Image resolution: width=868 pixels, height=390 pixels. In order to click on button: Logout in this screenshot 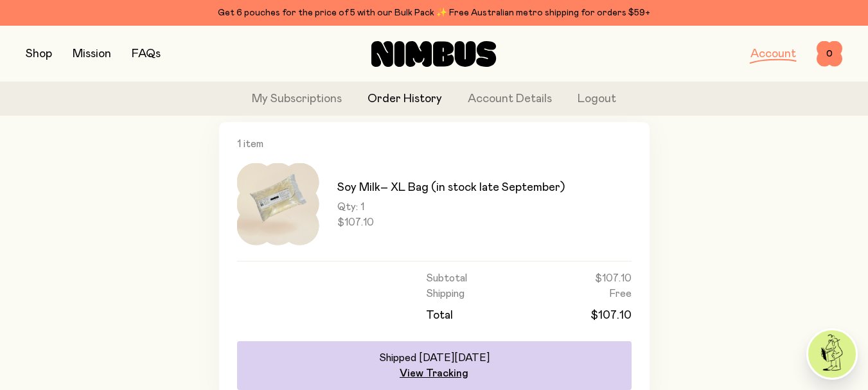, I will do `click(597, 99)`.